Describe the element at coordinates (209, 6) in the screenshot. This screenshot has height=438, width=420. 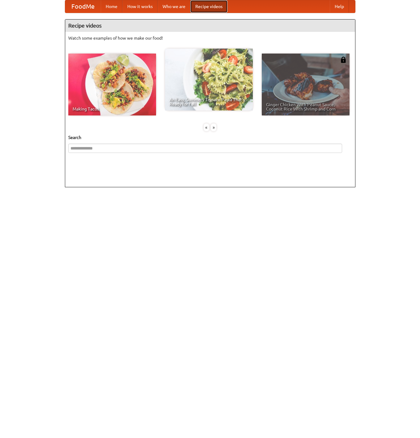
I see `a: Recipe videos` at that location.